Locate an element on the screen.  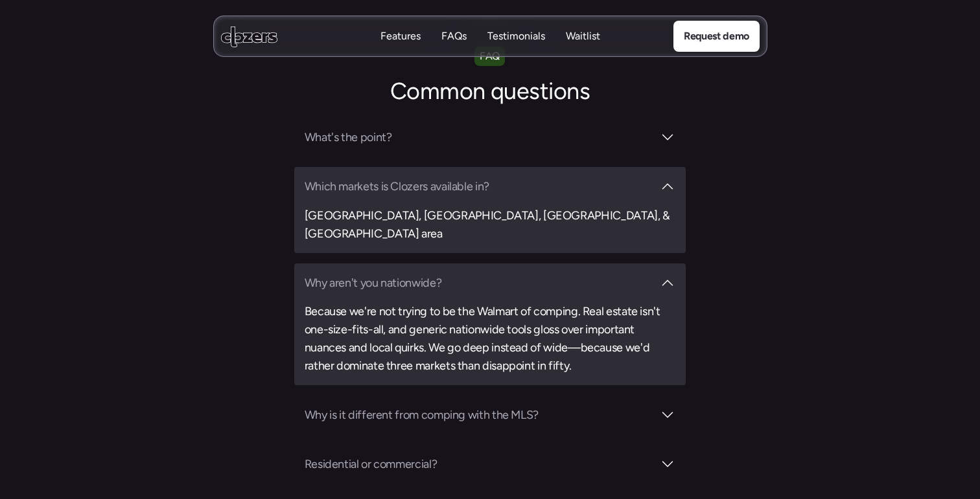
a: Request demo is located at coordinates (715, 36).